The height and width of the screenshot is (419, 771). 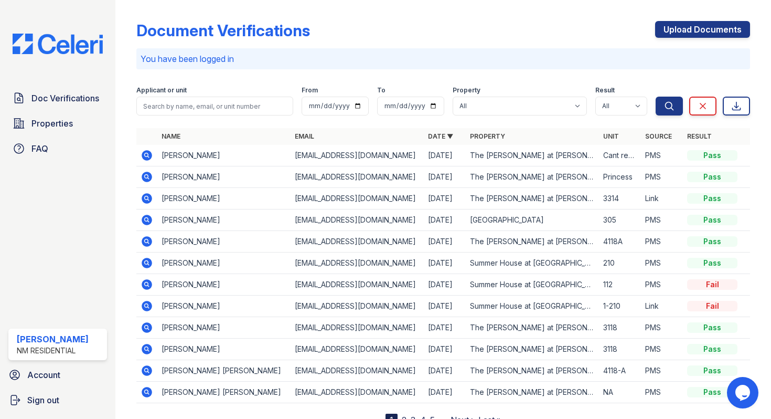 What do you see at coordinates (443, 59) in the screenshot?
I see `p: You have been logged in` at bounding box center [443, 59].